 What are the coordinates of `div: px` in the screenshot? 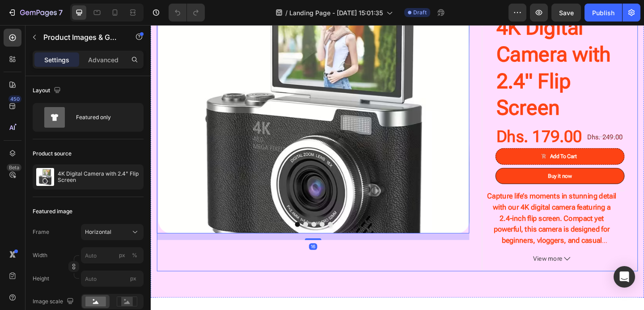 It's located at (122, 255).